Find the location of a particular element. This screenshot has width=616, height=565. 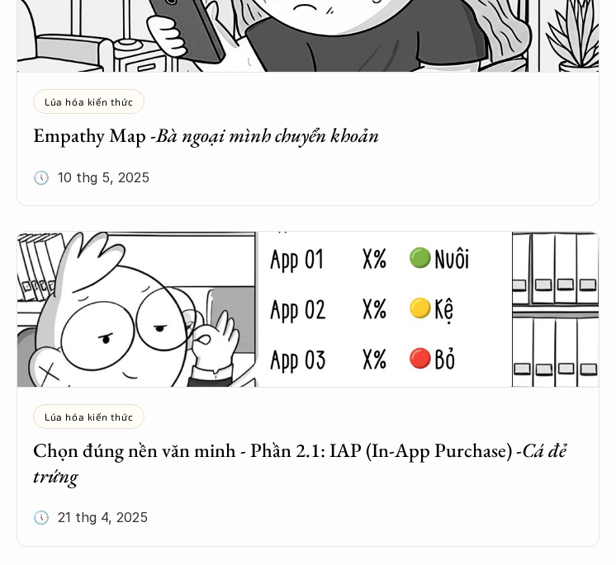

a: Chọn đúng nền văn minh - Phần 2.1: IAP (In-App Purchase) -Cá đẻ trứng🕔 21 thg 4, 2025 is located at coordinates (308, 389).